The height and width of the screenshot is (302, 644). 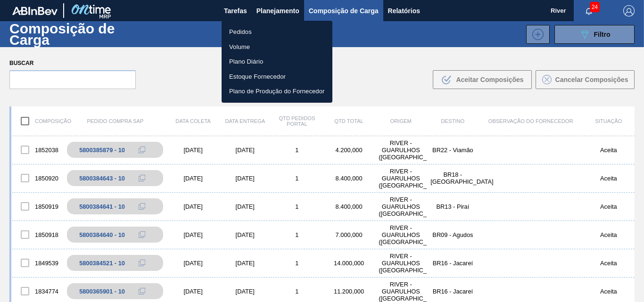 I want to click on li: Volume, so click(x=277, y=47).